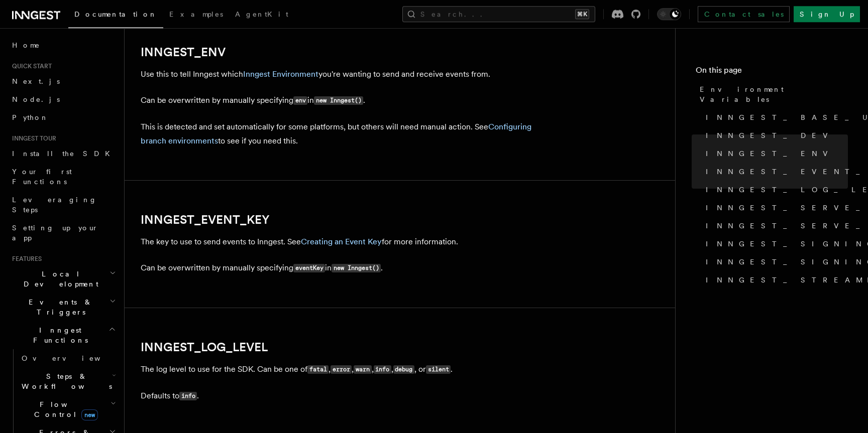  Describe the element at coordinates (36, 99) in the screenshot. I see `span: Node.js` at that location.